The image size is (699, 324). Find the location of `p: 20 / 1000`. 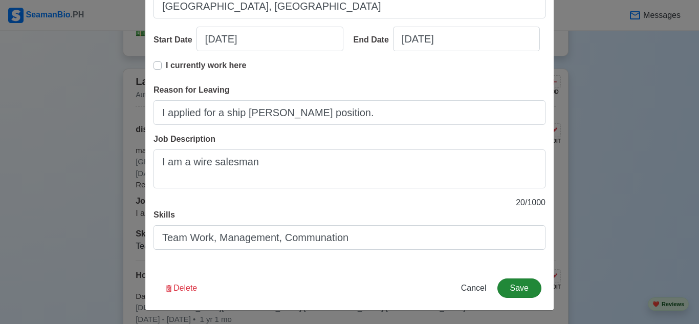

p: 20 / 1000 is located at coordinates (350, 203).